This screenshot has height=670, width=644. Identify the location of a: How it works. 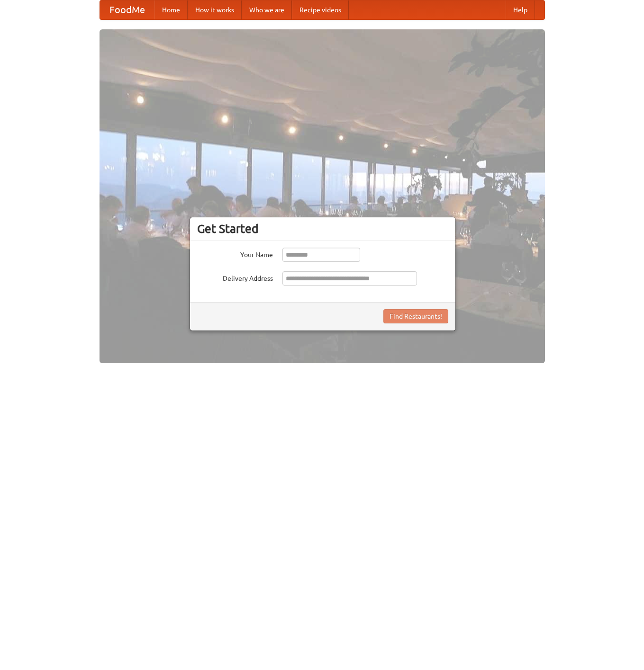
(215, 10).